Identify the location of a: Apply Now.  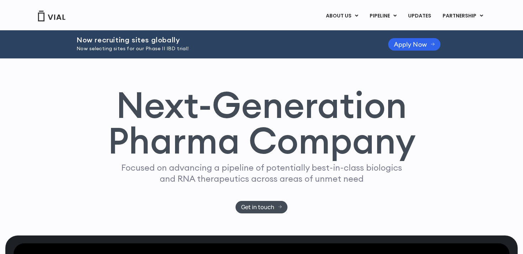
(414, 44).